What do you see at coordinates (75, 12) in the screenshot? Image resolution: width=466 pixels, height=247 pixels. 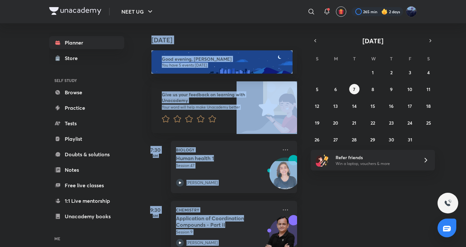 I see `a: Company Logo` at bounding box center [75, 12].